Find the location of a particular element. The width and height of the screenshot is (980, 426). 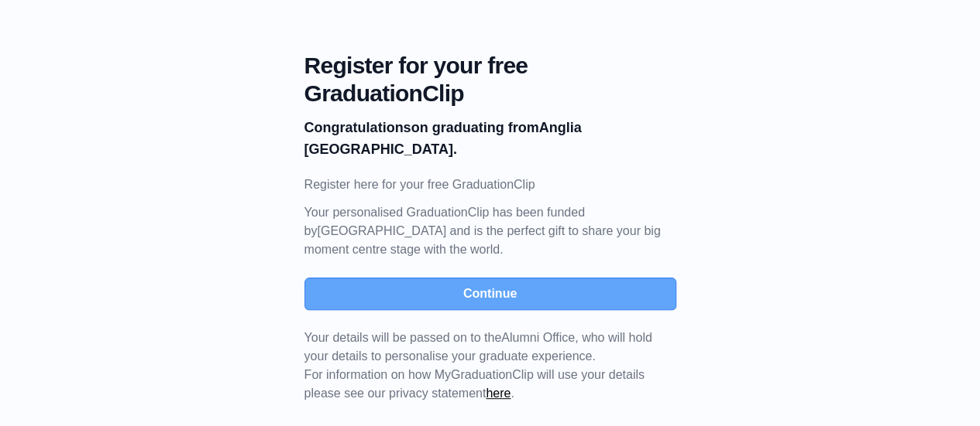

a: here is located at coordinates (498, 393).